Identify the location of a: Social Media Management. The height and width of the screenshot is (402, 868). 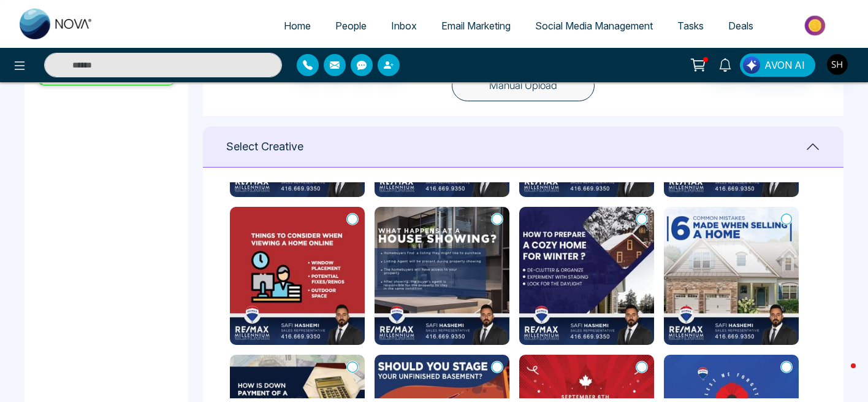
(594, 26).